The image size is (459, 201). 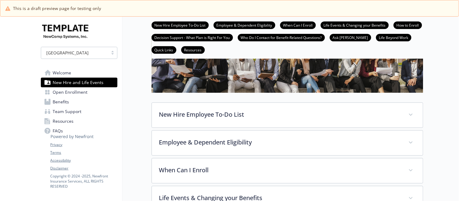 I want to click on a: Life Beyond Work, so click(x=393, y=37).